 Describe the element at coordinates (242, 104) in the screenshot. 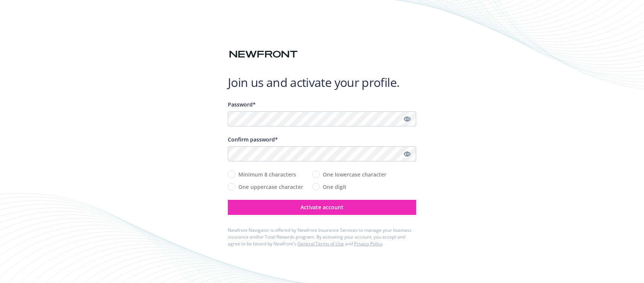

I see `span: Password*` at that location.